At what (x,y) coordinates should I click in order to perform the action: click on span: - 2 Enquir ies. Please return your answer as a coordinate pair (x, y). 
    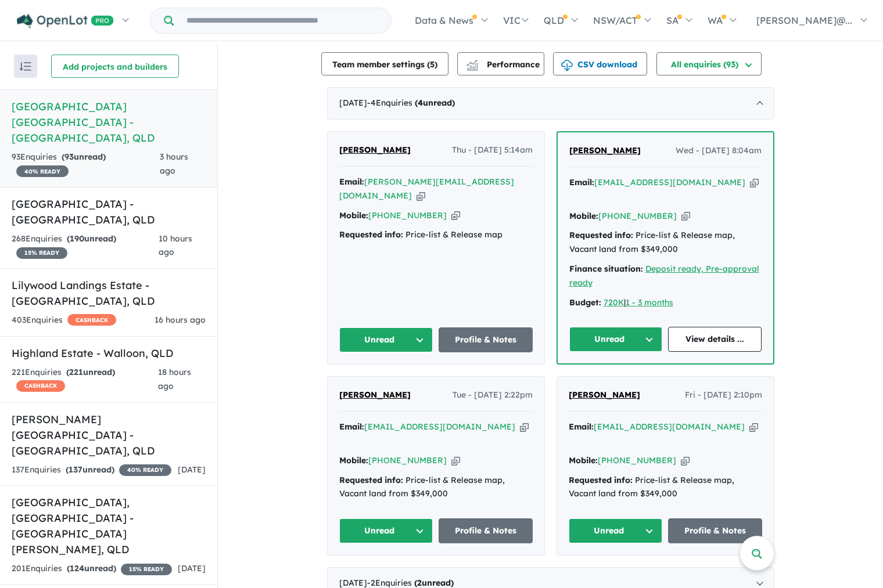
    Looking at the image, I should click on (410, 583).